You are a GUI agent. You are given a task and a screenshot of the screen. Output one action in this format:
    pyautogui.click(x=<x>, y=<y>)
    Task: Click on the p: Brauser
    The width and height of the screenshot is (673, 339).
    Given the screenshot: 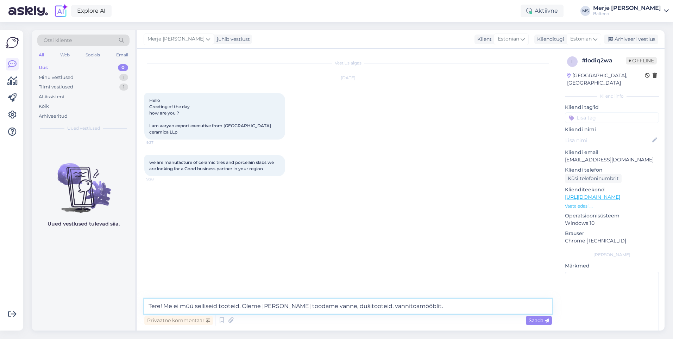 What is the action you would take?
    pyautogui.click(x=612, y=233)
    